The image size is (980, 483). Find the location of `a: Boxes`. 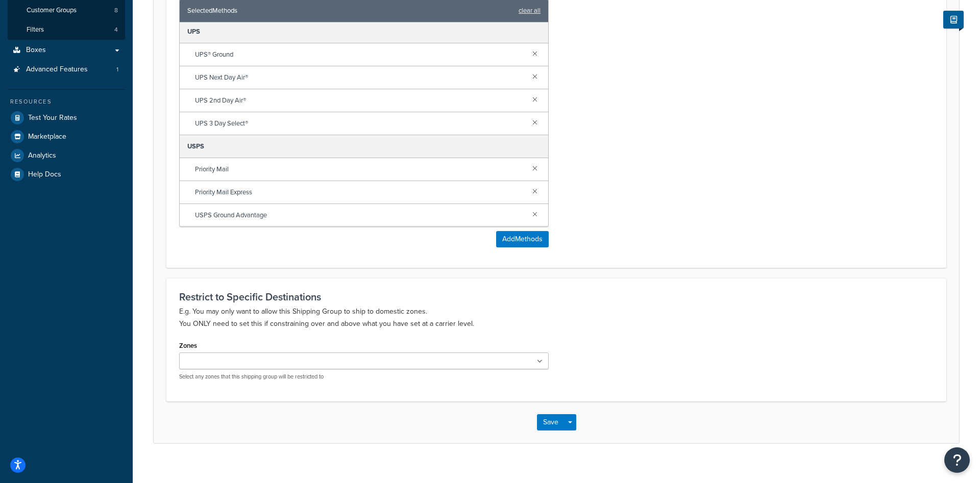

a: Boxes is located at coordinates (66, 50).